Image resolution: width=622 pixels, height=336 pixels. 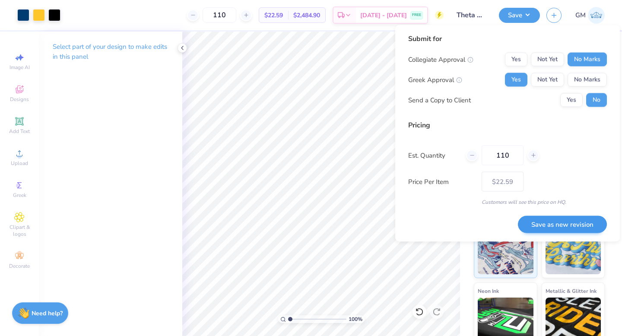 I want to click on span: Decorate, so click(x=19, y=266).